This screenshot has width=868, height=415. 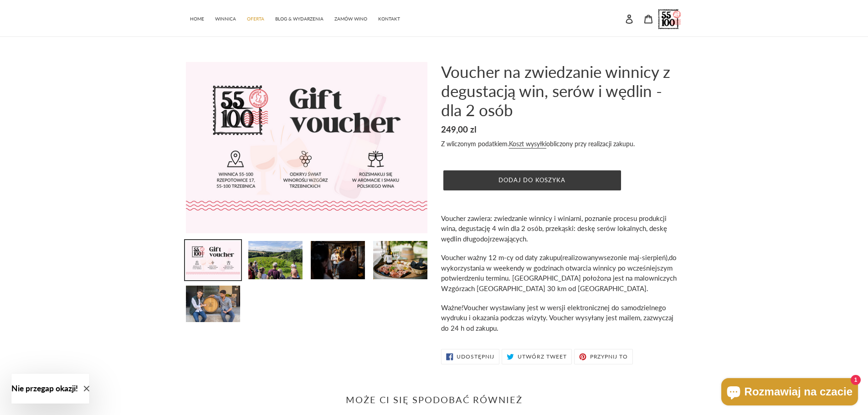 I want to click on span: Ważne!, so click(x=452, y=308).